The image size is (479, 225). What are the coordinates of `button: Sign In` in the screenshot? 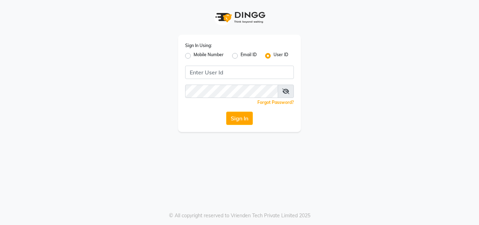 It's located at (239, 118).